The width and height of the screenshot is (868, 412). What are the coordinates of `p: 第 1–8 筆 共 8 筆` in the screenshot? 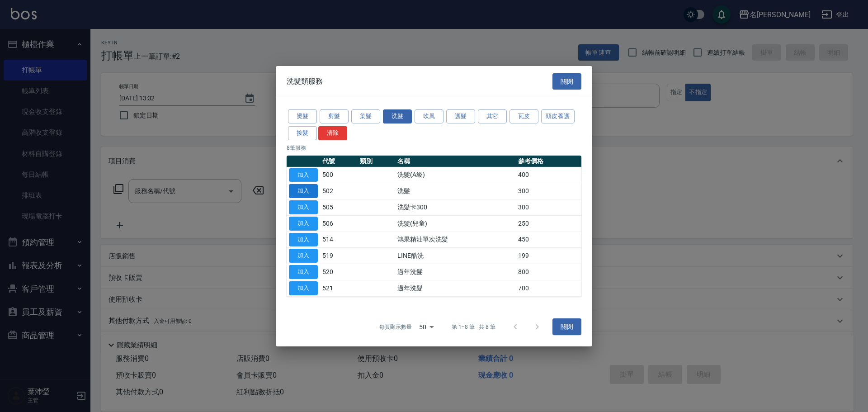 It's located at (473, 327).